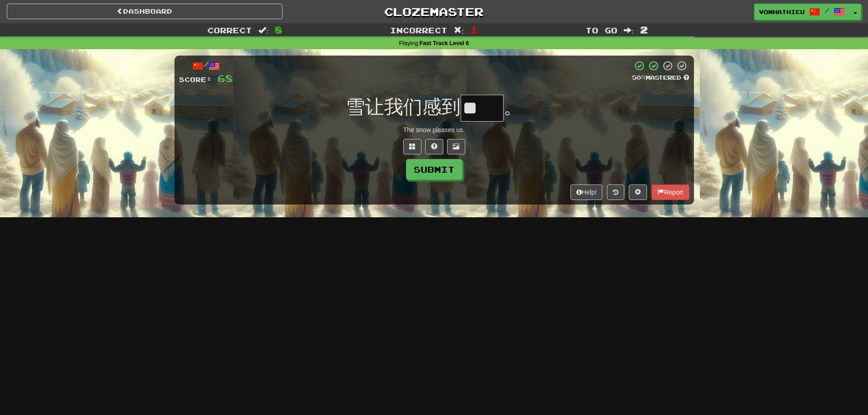 The image size is (868, 415). What do you see at coordinates (616, 192) in the screenshot?
I see `button: Round history (alt+y)` at bounding box center [616, 192].